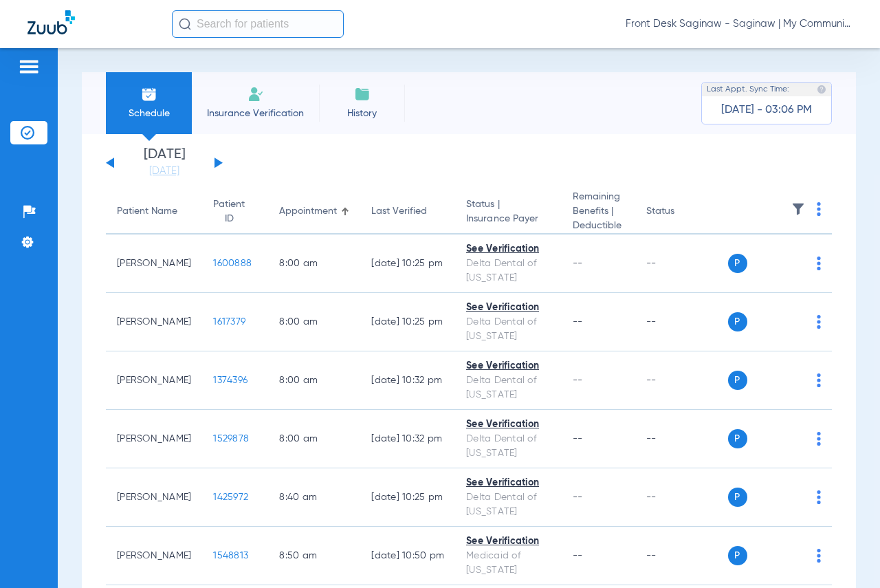 The width and height of the screenshot is (880, 588). Describe the element at coordinates (255, 114) in the screenshot. I see `span: Insurance Verification` at that location.